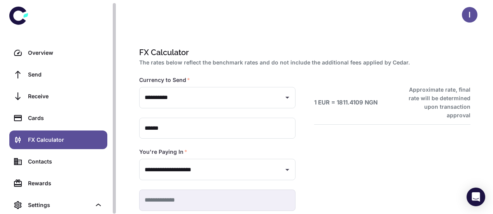  I want to click on div: Cards, so click(65, 118).